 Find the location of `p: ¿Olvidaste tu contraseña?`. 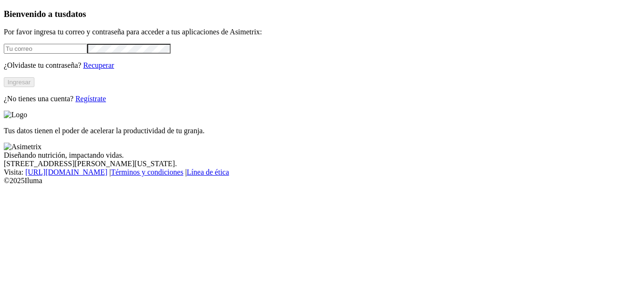

p: ¿Olvidaste tu contraseña? is located at coordinates (322, 66).